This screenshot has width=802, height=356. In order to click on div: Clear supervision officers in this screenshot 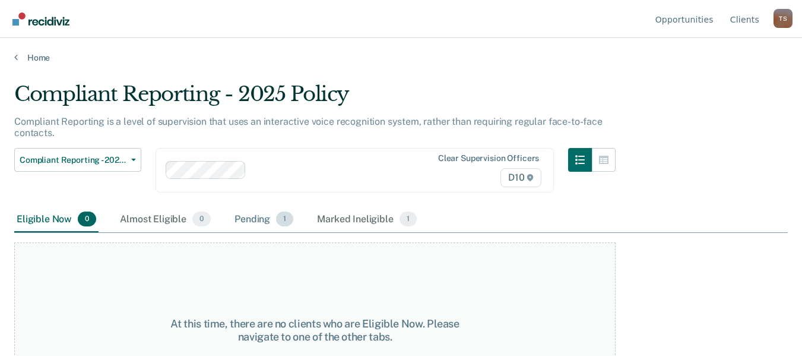, I will do `click(489, 158)`.